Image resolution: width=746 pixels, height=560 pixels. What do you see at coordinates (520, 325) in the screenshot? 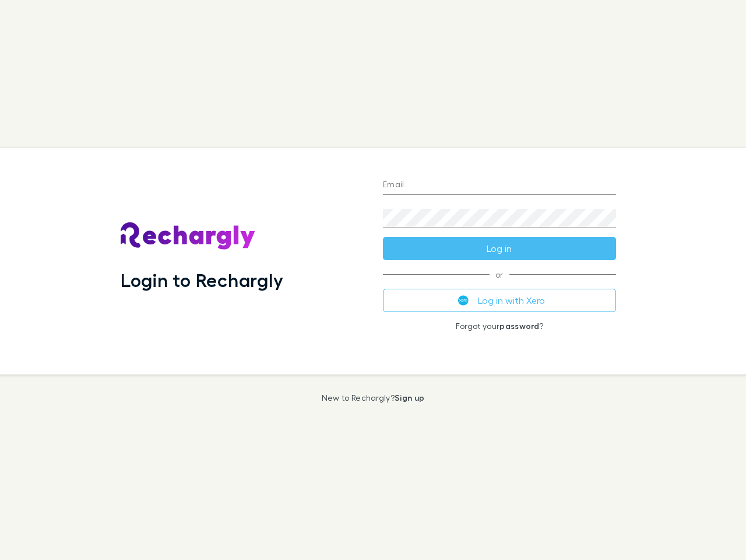
I see `a: password` at bounding box center [520, 325].